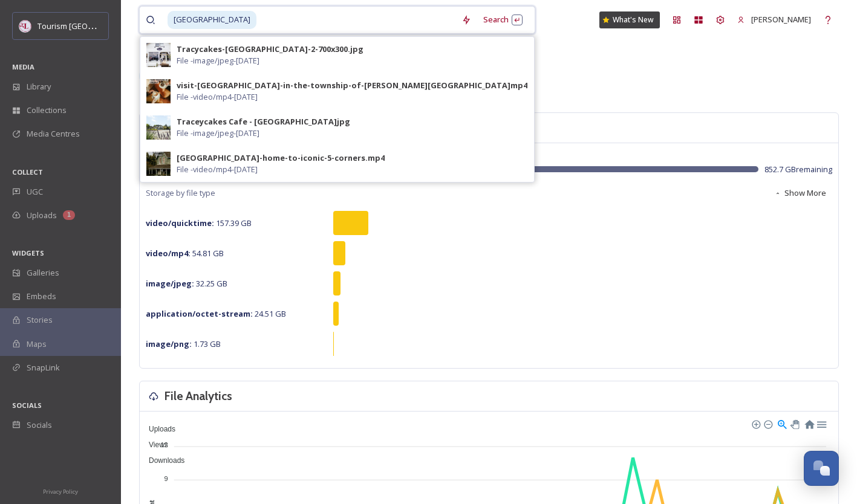 This screenshot has height=504, width=857. I want to click on div: Menu, so click(820, 423).